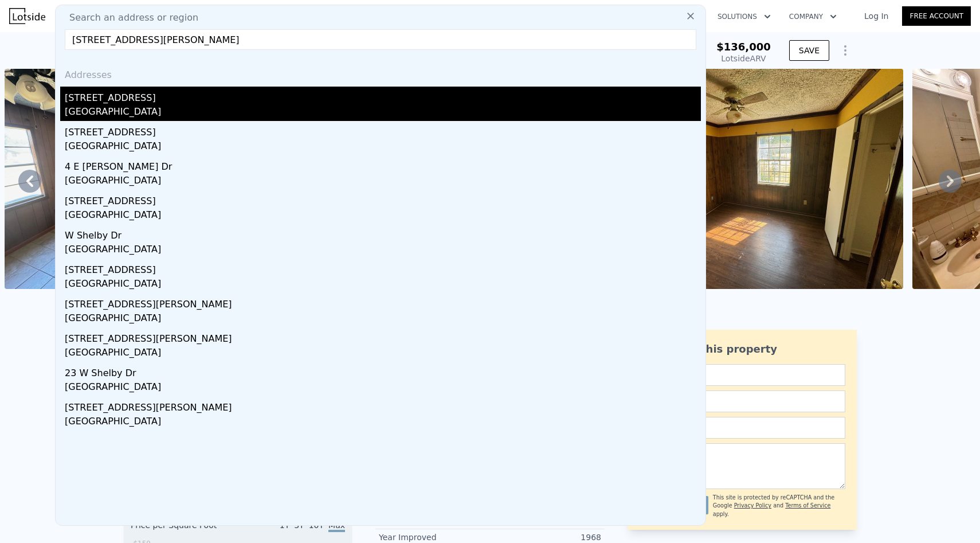  Describe the element at coordinates (845, 50) in the screenshot. I see `button: Show Options` at that location.